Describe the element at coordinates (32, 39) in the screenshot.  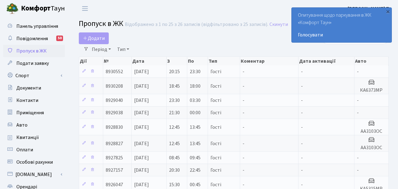
I see `span: Повідомлення` at that location.